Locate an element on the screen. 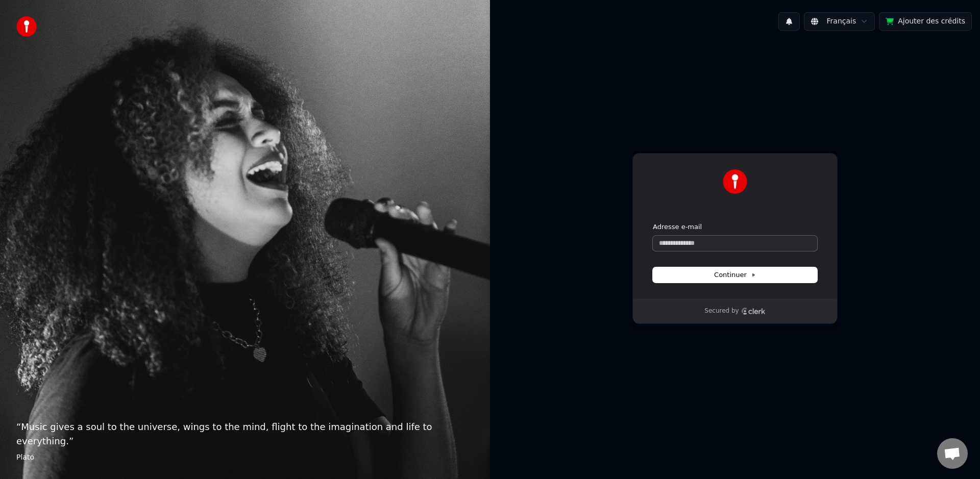 The height and width of the screenshot is (479, 980). img: youka is located at coordinates (26, 26).